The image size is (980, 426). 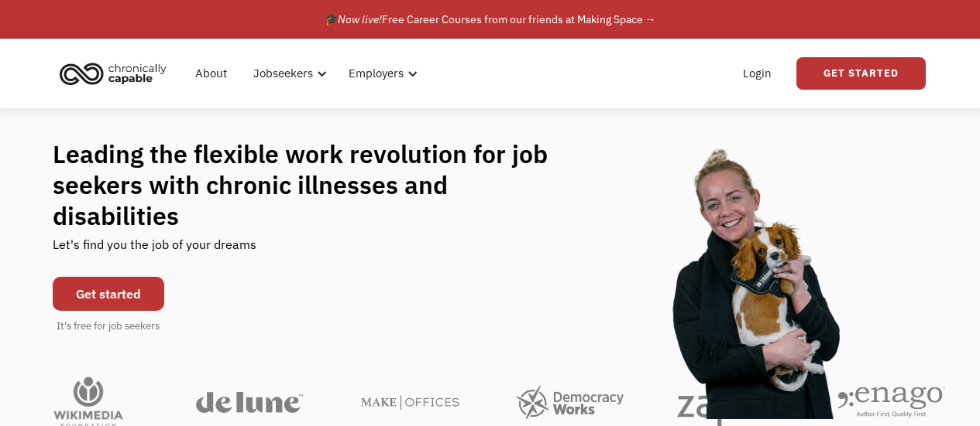 I want to click on div: Let's find you the job of your dreams, so click(x=154, y=250).